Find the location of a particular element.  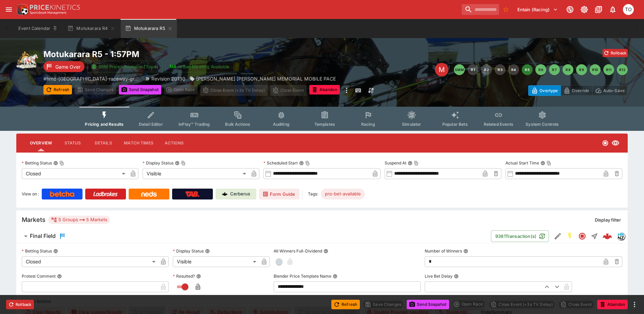

button: No Bookmarks is located at coordinates (506, 9).